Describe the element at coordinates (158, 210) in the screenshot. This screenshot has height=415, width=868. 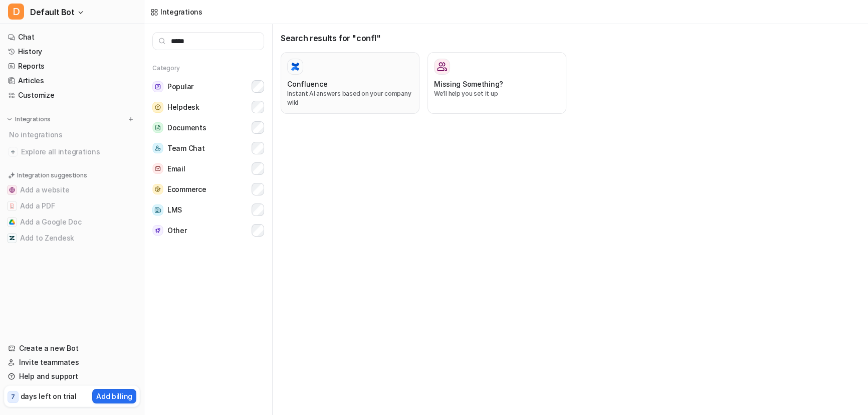
I see `img: LMS` at that location.